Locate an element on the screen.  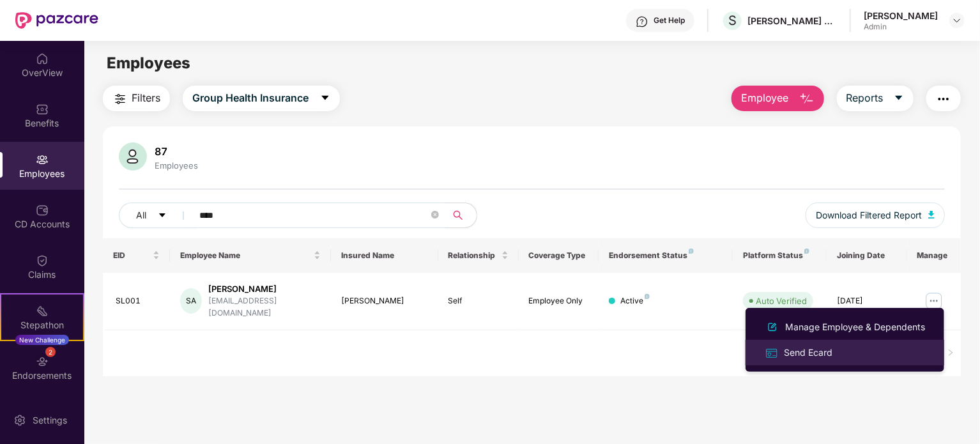
th: Insured Name is located at coordinates (384, 256).